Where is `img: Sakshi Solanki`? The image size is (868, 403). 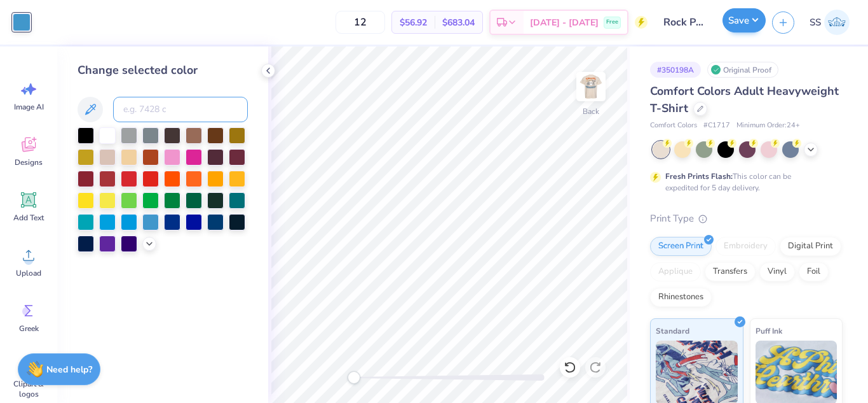
img: Sakshi Solanki is located at coordinates (837, 22).